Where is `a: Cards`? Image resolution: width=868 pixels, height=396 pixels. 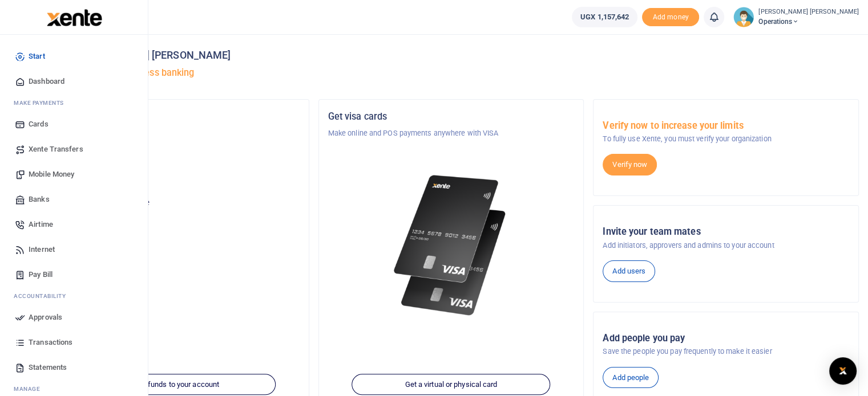 a: Cards is located at coordinates (74, 124).